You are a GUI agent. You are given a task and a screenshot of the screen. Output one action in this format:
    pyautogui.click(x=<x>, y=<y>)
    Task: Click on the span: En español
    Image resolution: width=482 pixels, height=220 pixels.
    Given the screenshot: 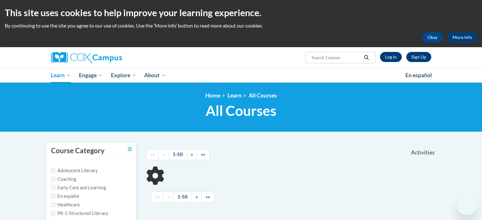 What is the action you would take?
    pyautogui.click(x=418, y=75)
    